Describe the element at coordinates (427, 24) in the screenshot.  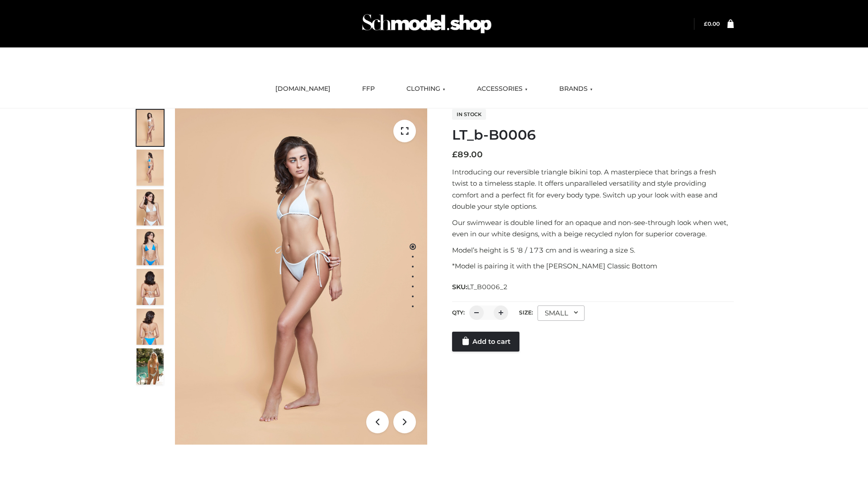
I see `img: Schmodel Admin 964` at that location.